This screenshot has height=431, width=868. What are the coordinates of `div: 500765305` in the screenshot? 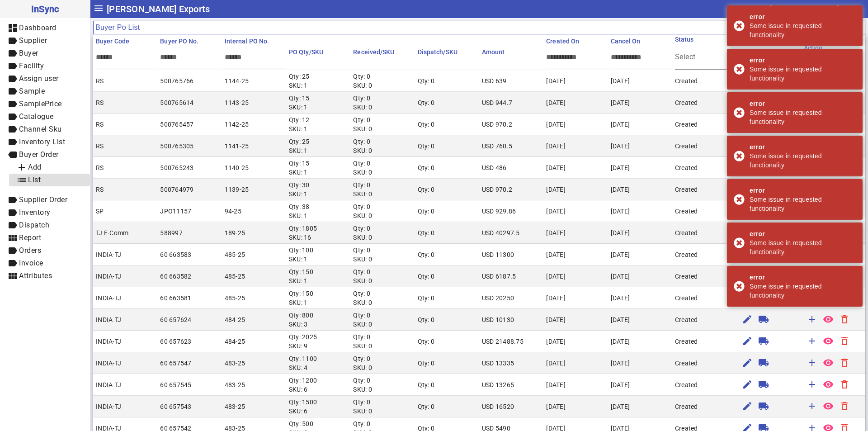 It's located at (176, 146).